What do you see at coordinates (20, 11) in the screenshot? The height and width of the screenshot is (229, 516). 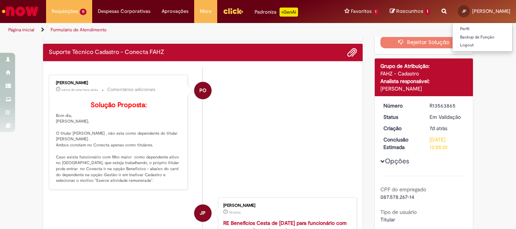 I see `img: ServiceNow` at bounding box center [20, 11].